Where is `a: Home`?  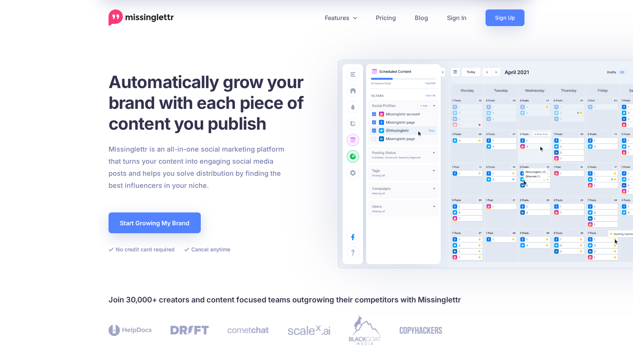 a: Home is located at coordinates (141, 18).